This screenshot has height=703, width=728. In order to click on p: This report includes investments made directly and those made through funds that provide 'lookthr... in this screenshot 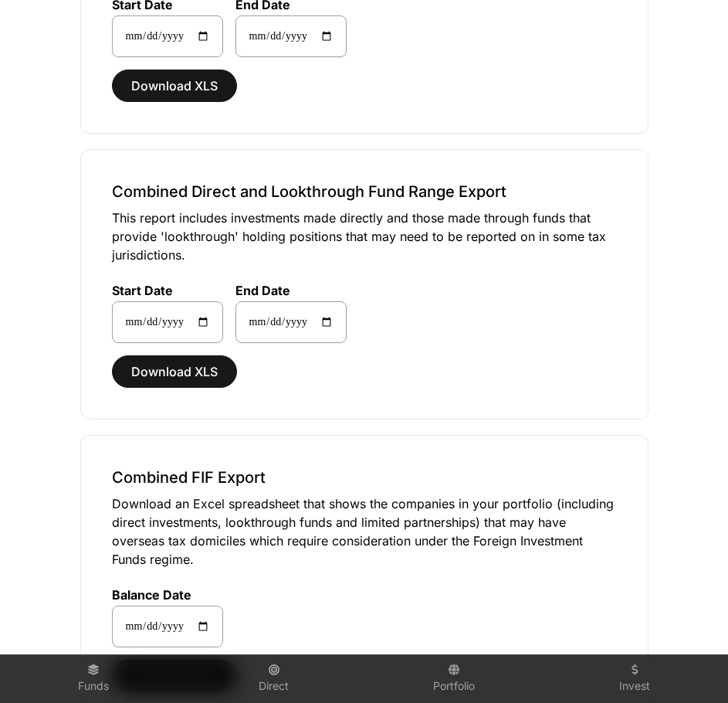, I will do `click(364, 236)`.